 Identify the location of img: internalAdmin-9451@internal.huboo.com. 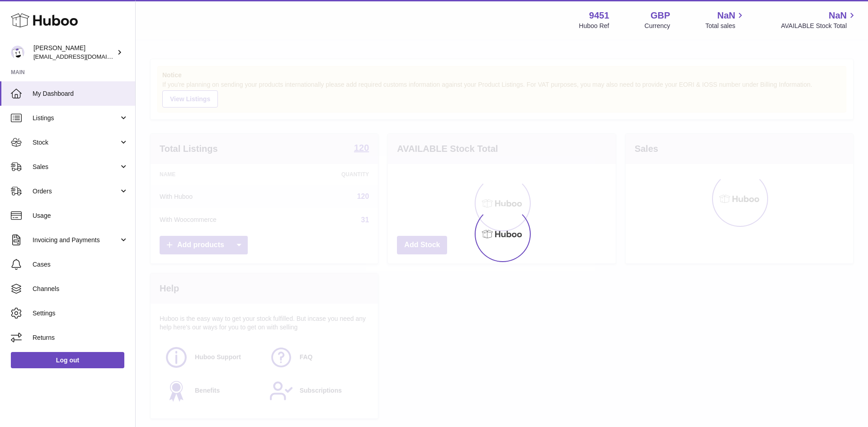
(18, 53).